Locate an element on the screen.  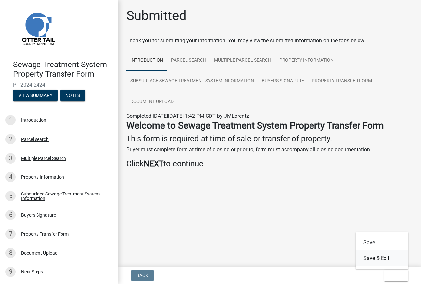
div: Document Upload is located at coordinates (39, 253).